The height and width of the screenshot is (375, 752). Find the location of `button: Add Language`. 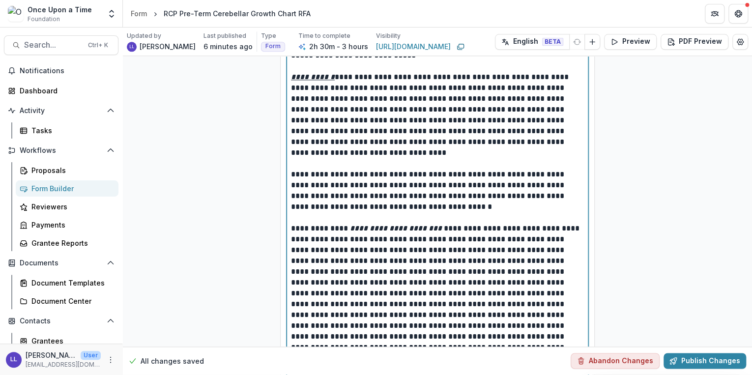

button: Add Language is located at coordinates (592, 42).